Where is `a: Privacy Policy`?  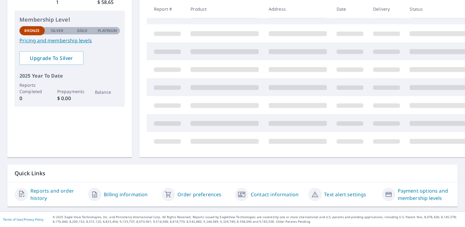
a: Privacy Policy is located at coordinates (34, 220).